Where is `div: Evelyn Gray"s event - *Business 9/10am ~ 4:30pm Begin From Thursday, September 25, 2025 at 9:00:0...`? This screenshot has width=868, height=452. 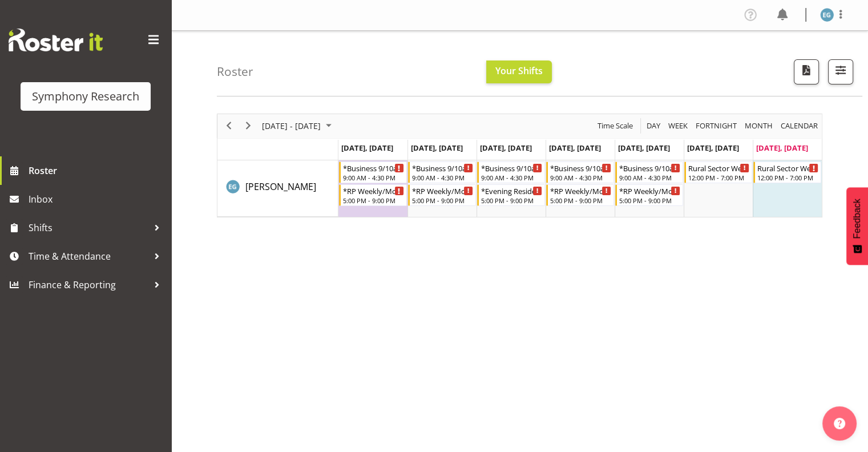 div: Evelyn Gray"s event - *Business 9/10am ~ 4:30pm Begin From Thursday, September 25, 2025 at 9:00:0... is located at coordinates (580, 172).